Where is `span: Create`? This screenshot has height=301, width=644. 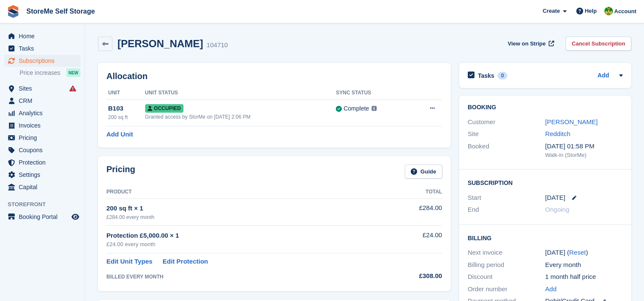
span: Create is located at coordinates (551, 11).